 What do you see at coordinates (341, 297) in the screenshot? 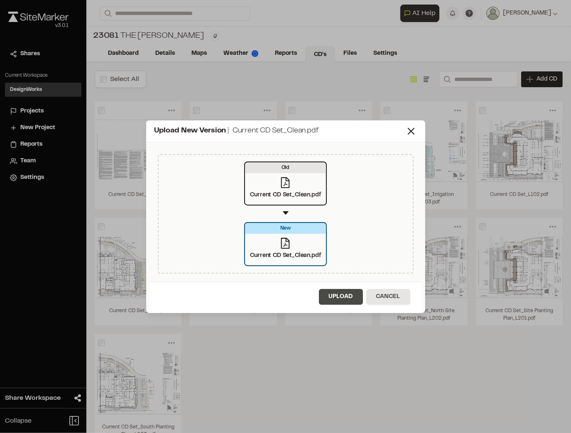
I see `button: Upload` at bounding box center [341, 297].